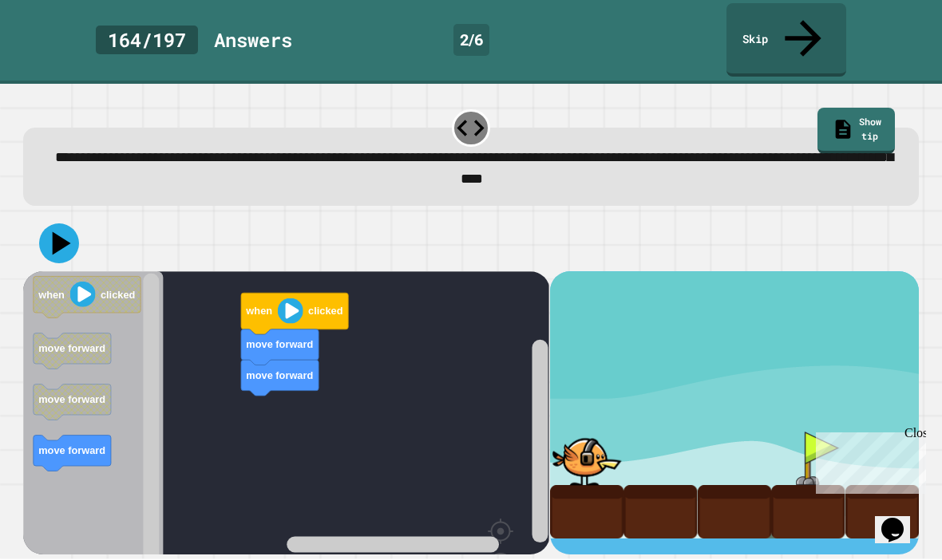  Describe the element at coordinates (471, 41) in the screenshot. I see `div: 2 / 6` at that location.